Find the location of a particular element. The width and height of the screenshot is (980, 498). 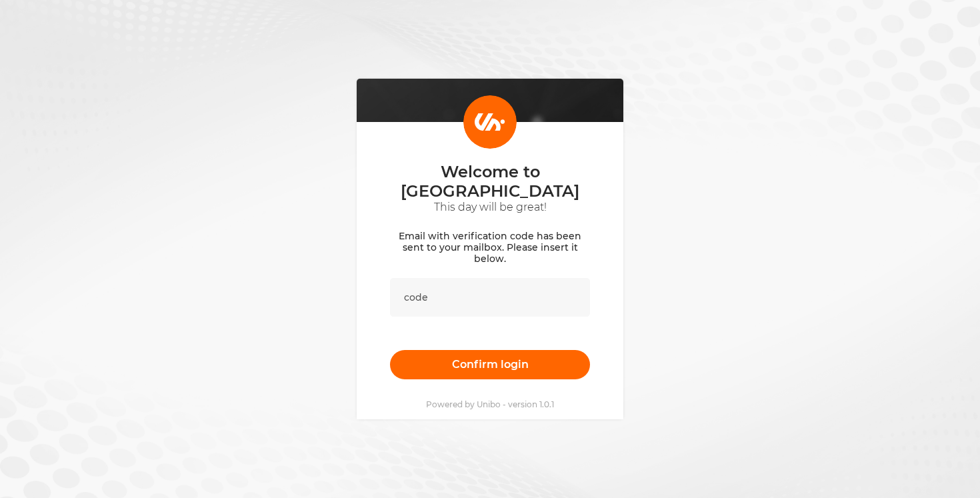

input: code is located at coordinates (490, 298).